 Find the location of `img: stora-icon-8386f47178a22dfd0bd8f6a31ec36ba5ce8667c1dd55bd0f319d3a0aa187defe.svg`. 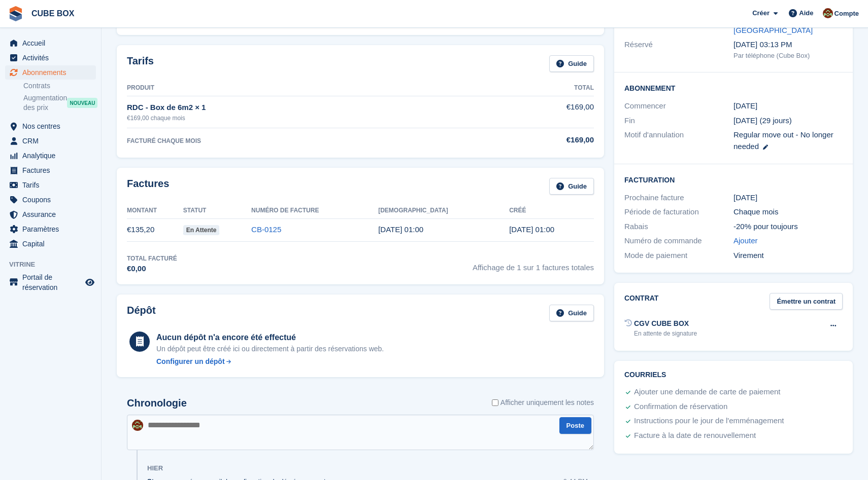

img: stora-icon-8386f47178a22dfd0bd8f6a31ec36ba5ce8667c1dd55bd0f319d3a0aa187defe.svg is located at coordinates (16, 14).